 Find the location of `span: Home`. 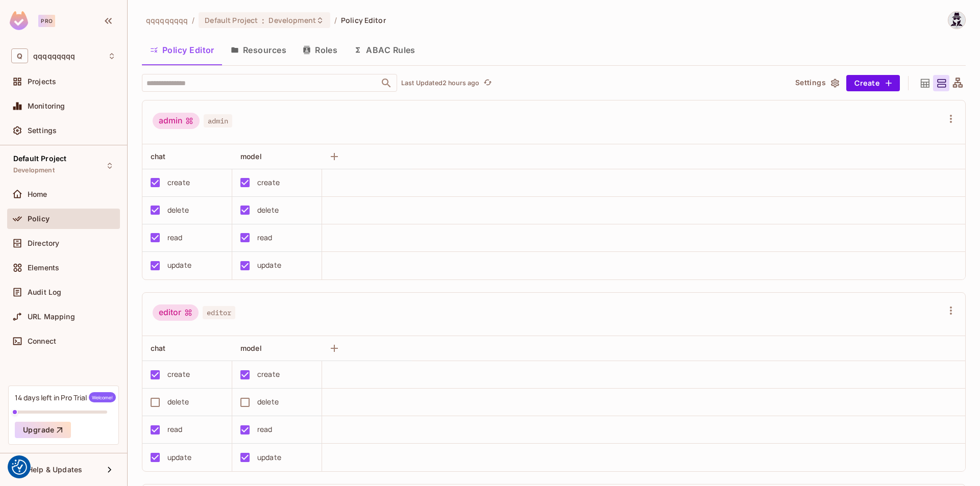

span: Home is located at coordinates (38, 195).